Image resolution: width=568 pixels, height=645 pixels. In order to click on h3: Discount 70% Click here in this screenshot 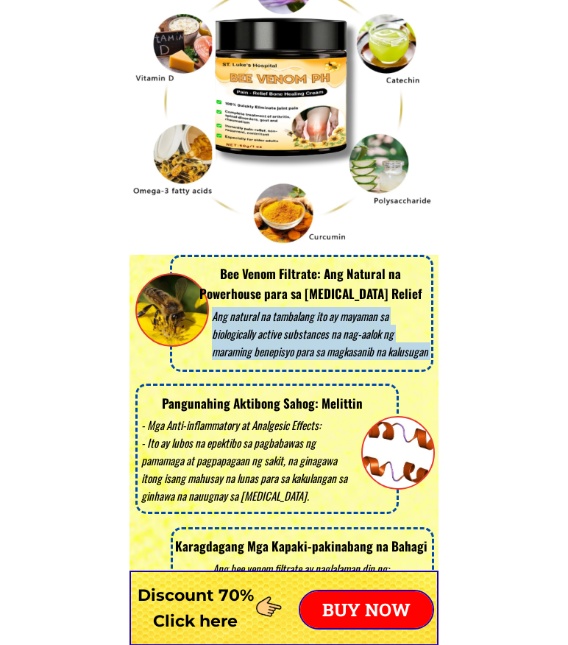, I will do `click(195, 608)`.